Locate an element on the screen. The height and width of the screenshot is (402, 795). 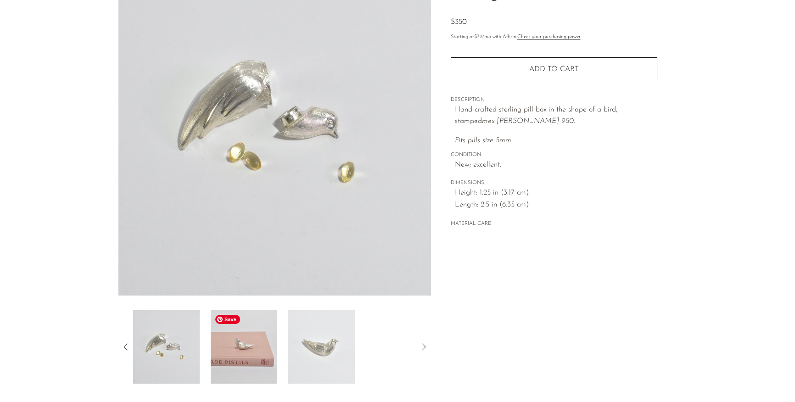
a: Check your purchasing power - Learn more about Affirm Financing (opens in modal) is located at coordinates (549, 37).